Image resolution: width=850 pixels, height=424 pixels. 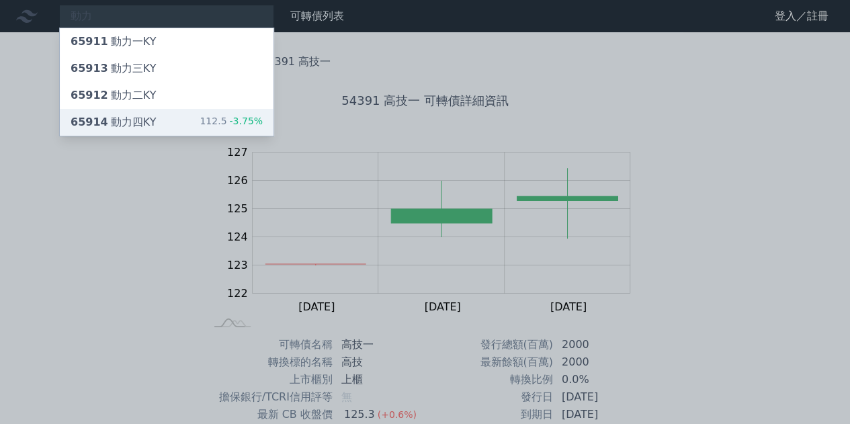 What do you see at coordinates (167, 69) in the screenshot?
I see `a: 65913動力三KY` at bounding box center [167, 69].